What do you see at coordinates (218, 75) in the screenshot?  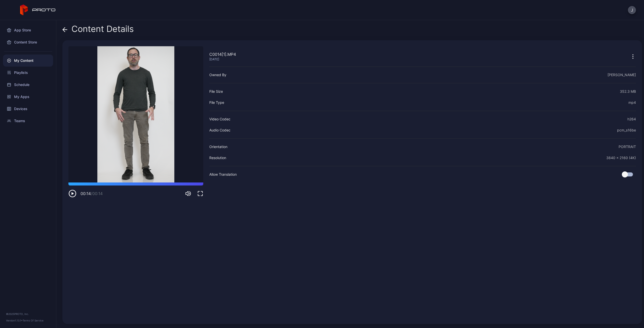 I see `div: Owned By` at bounding box center [218, 75].